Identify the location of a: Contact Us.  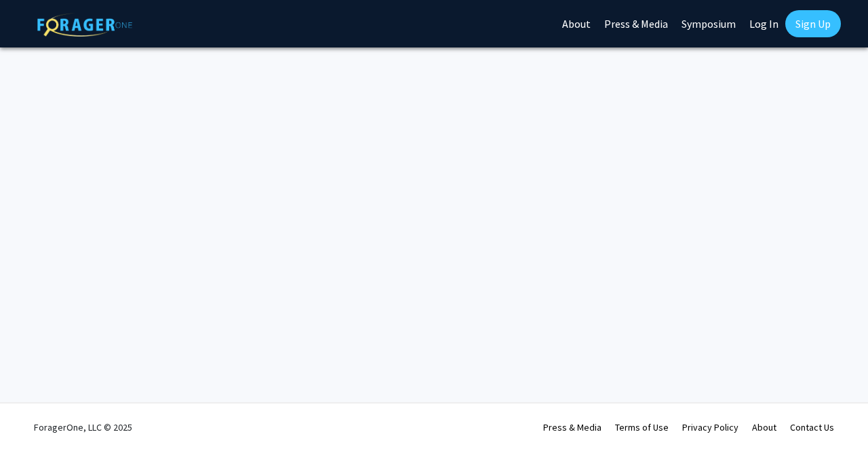
(811, 427).